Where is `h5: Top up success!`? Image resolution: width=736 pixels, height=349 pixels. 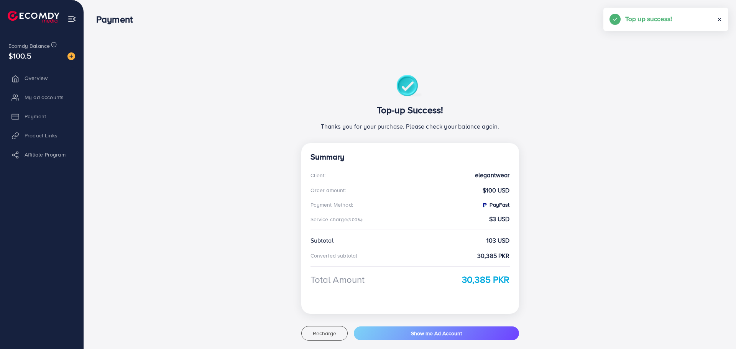 h5: Top up success! is located at coordinates (648, 19).